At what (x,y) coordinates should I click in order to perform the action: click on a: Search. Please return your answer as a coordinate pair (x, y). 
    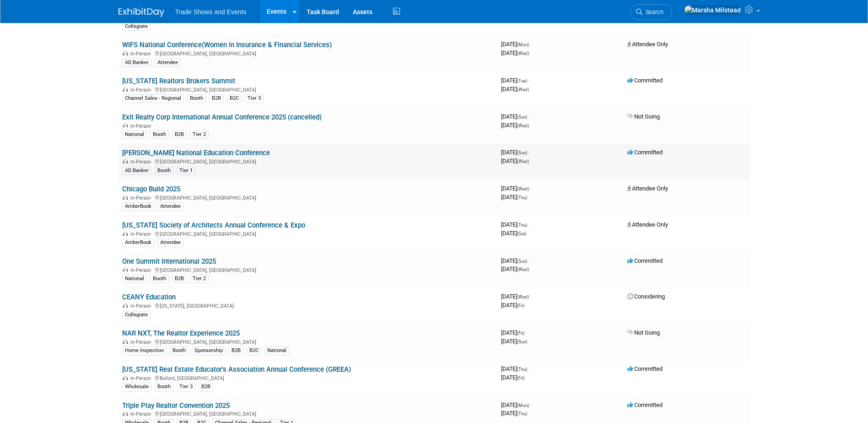
    Looking at the image, I should click on (651, 12).